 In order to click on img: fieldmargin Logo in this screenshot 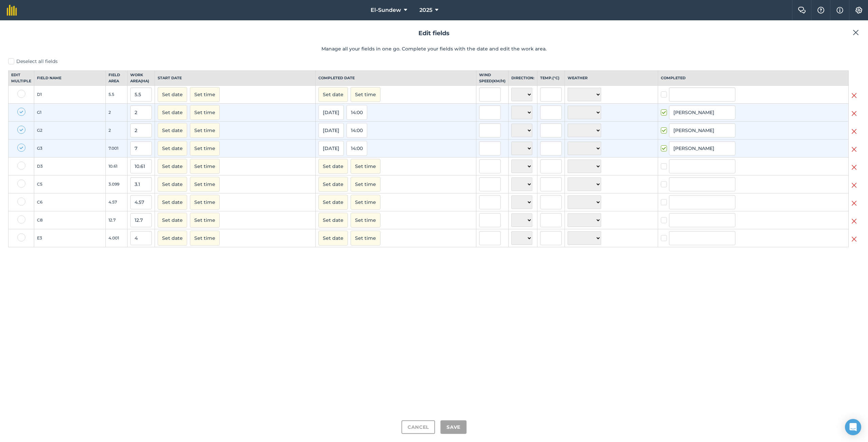, I will do `click(12, 10)`.